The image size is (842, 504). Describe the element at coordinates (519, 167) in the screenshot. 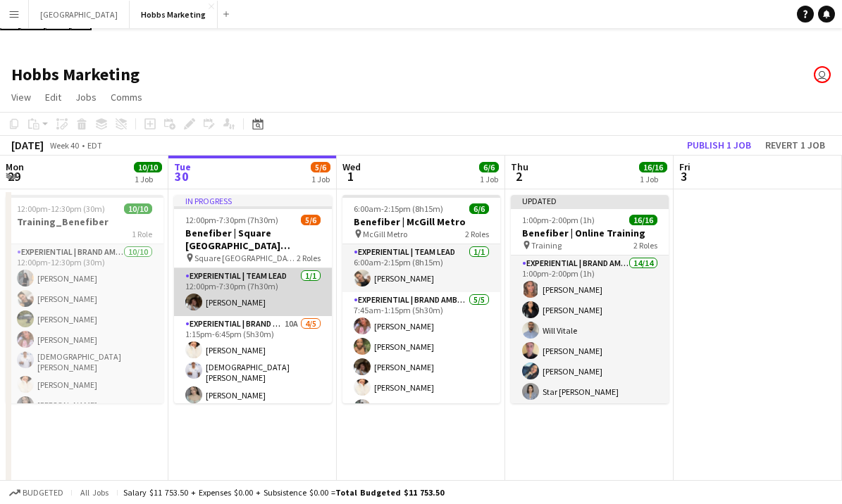

I see `span: Thu` at that location.